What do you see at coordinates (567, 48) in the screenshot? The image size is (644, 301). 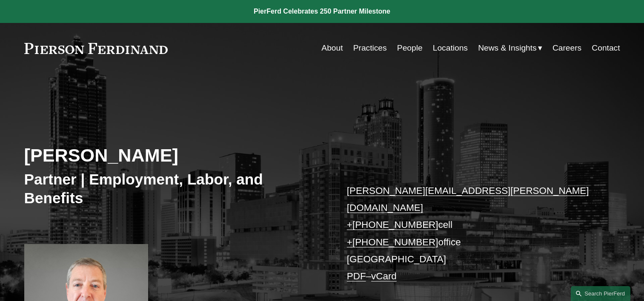 I see `a: Careers` at bounding box center [567, 48].